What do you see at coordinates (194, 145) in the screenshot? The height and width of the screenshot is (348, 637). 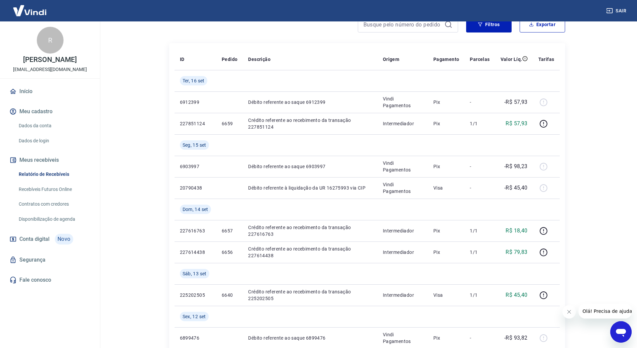 I see `span: Seg, 15 set` at bounding box center [194, 145].